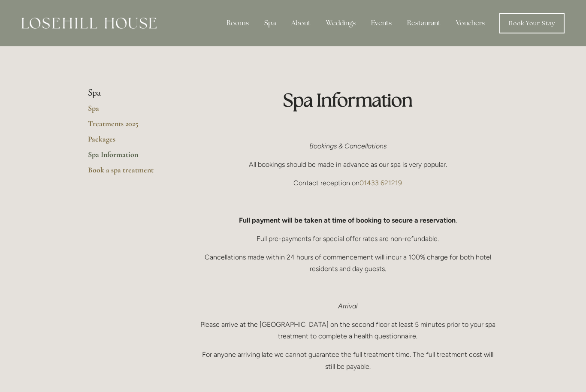  I want to click on a: Treatments 2025, so click(129, 126).